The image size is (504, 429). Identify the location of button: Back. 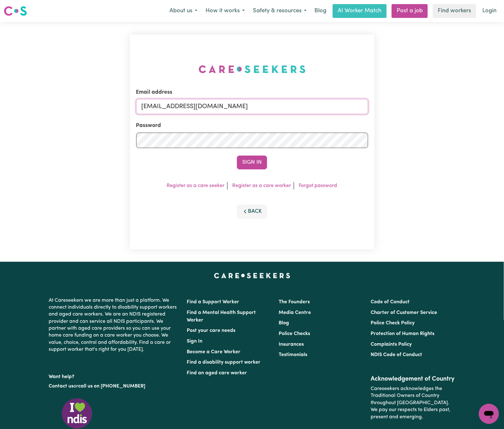
(252, 211).